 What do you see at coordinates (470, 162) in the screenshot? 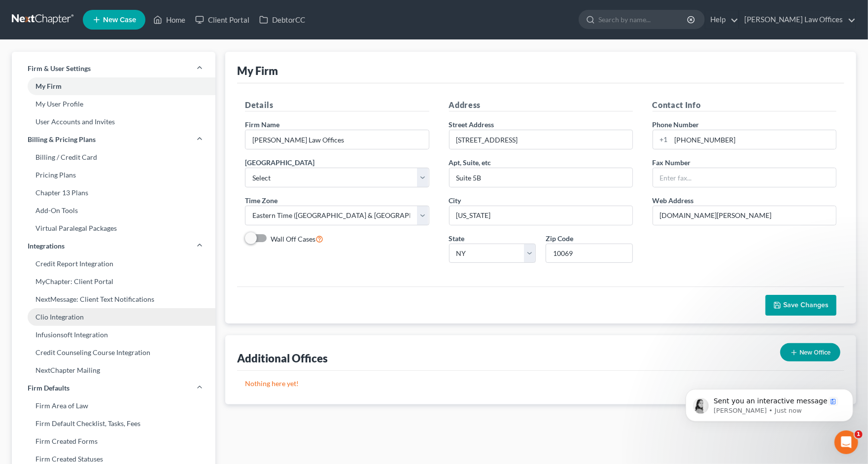
I see `label: Apt, Suite, etc` at bounding box center [470, 162].